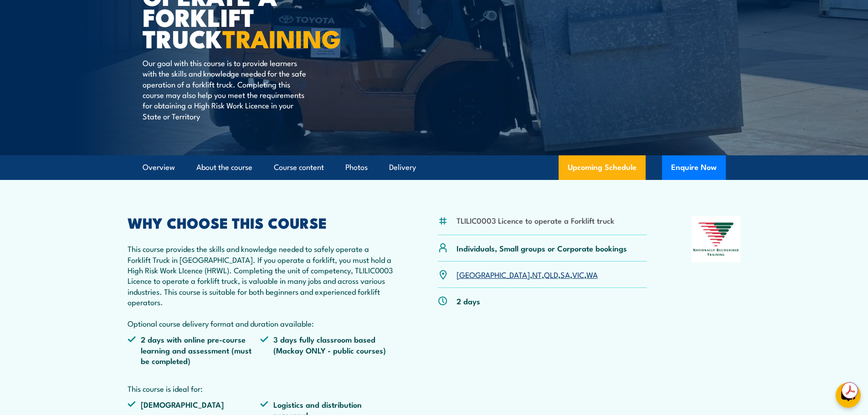 This screenshot has width=868, height=415. Describe the element at coordinates (194, 350) in the screenshot. I see `li: 2 days with online pre-course learning and assessment (must be completed)` at that location.